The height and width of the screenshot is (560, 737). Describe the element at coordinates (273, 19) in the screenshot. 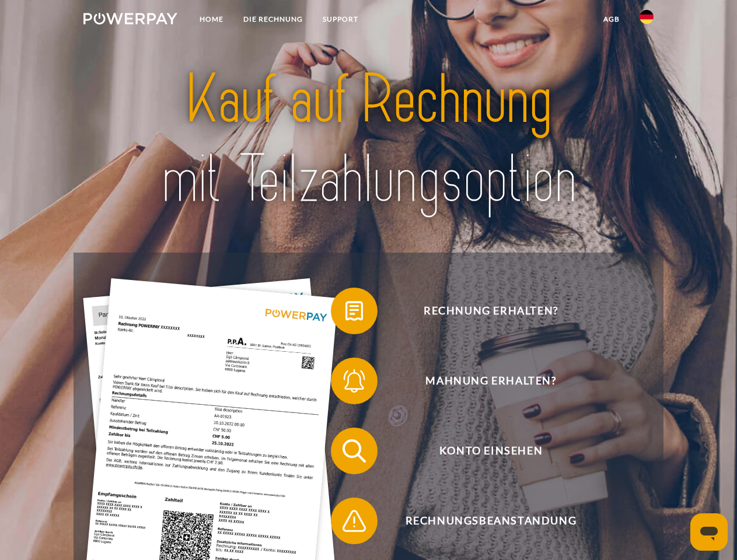

I see `a: DIE RECHNUNG` at that location.